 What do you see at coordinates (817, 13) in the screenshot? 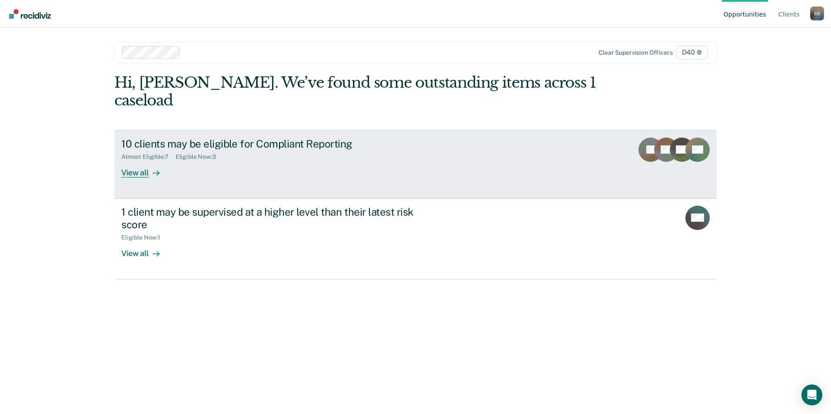
I see `div: S S` at bounding box center [817, 13].